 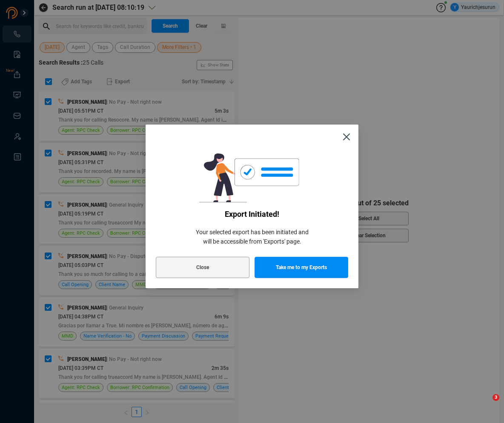 What do you see at coordinates (301, 267) in the screenshot?
I see `span: Take me to my Exports` at bounding box center [301, 267].